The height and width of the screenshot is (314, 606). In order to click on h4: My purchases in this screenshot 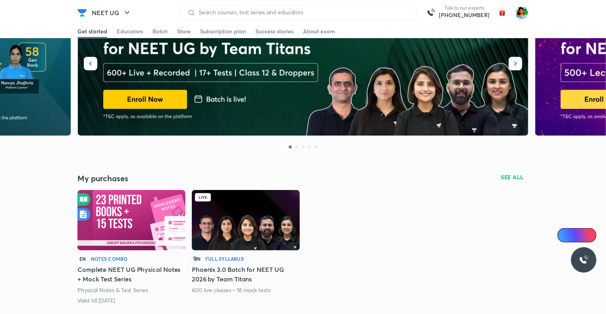, I will do `click(190, 178)`.